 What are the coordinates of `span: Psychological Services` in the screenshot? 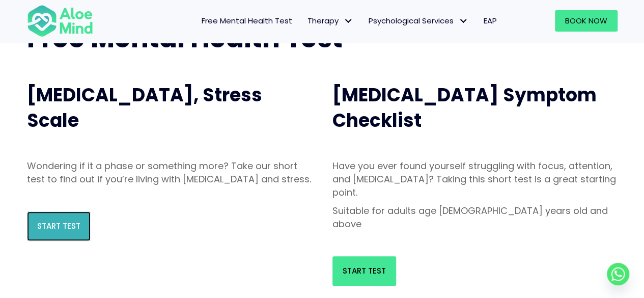 It's located at (419, 20).